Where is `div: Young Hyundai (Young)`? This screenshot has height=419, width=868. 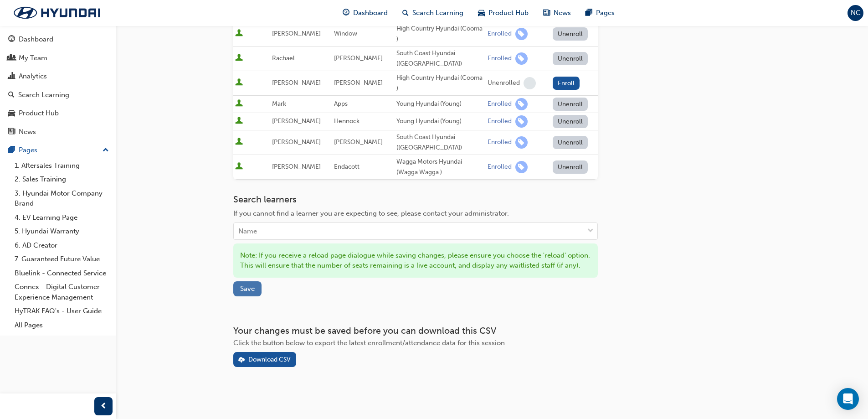
div: Young Hyundai (Young) is located at coordinates (440, 104).